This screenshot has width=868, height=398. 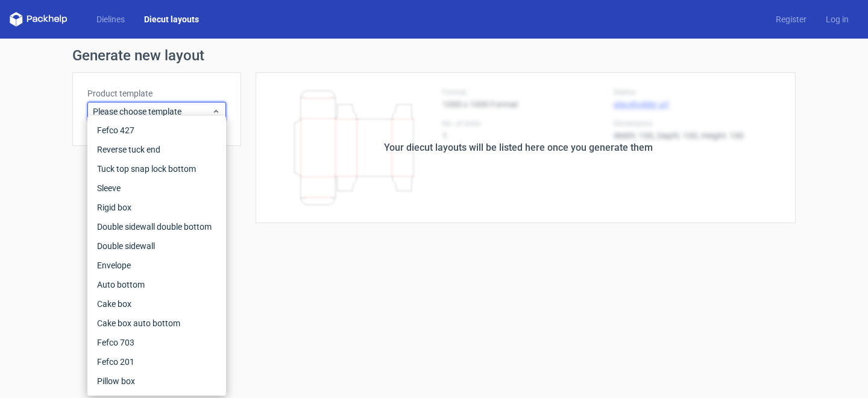 What do you see at coordinates (157, 227) in the screenshot?
I see `div: Double sidewall double bottom` at bounding box center [157, 227].